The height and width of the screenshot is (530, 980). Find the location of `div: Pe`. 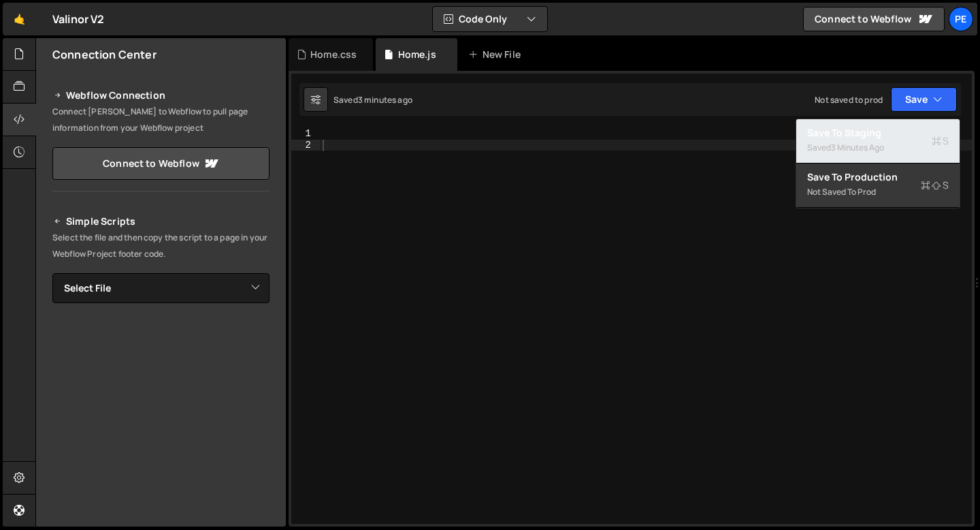

div: Pe is located at coordinates (961, 19).